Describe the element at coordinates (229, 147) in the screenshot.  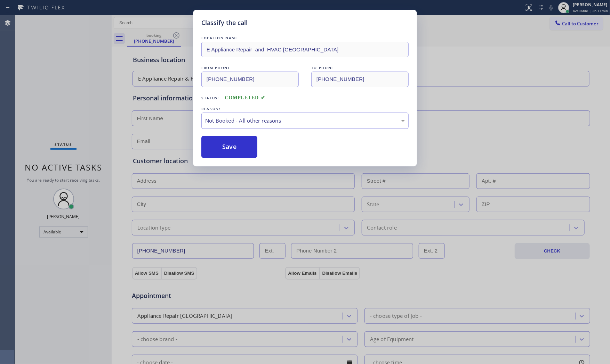
I see `button: Save` at that location.